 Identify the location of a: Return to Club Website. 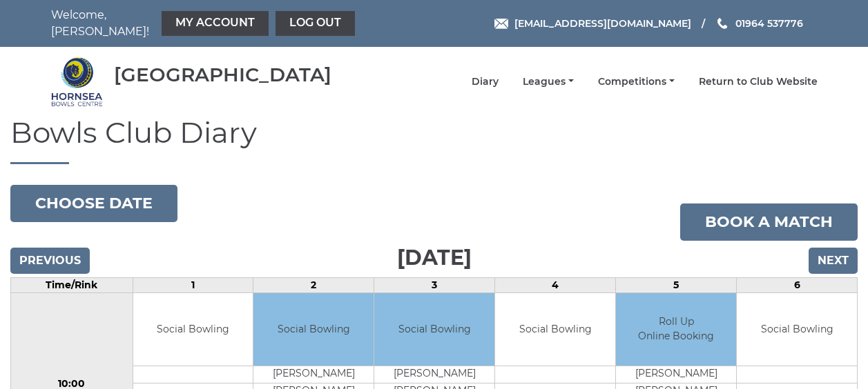
(758, 82).